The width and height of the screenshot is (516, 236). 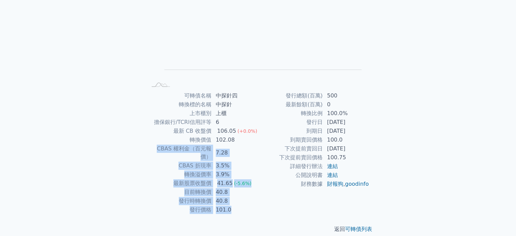 What do you see at coordinates (235, 210) in the screenshot?
I see `td: 101.0` at bounding box center [235, 210].